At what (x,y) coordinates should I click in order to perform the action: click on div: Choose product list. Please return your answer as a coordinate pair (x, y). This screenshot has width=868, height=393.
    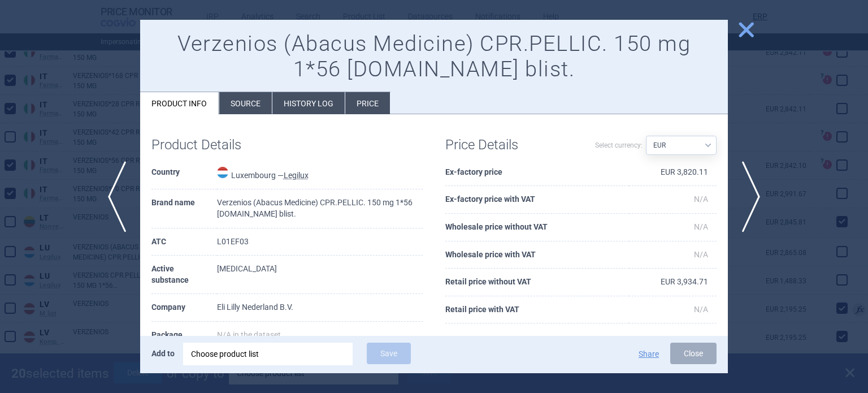
    Looking at the image, I should click on (268, 354).